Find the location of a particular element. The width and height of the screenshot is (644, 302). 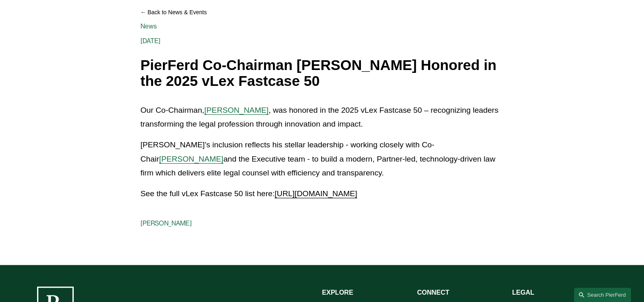

span: Our Co-Chairman, is located at coordinates (172, 110).